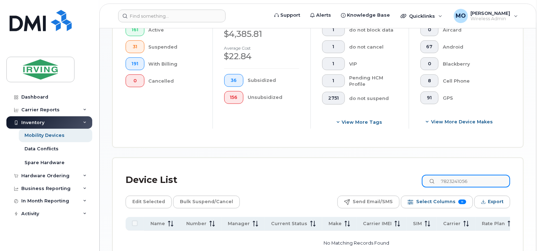 The width and height of the screenshot is (540, 251). Describe the element at coordinates (175, 64) in the screenshot. I see `div: With Billing` at that location.